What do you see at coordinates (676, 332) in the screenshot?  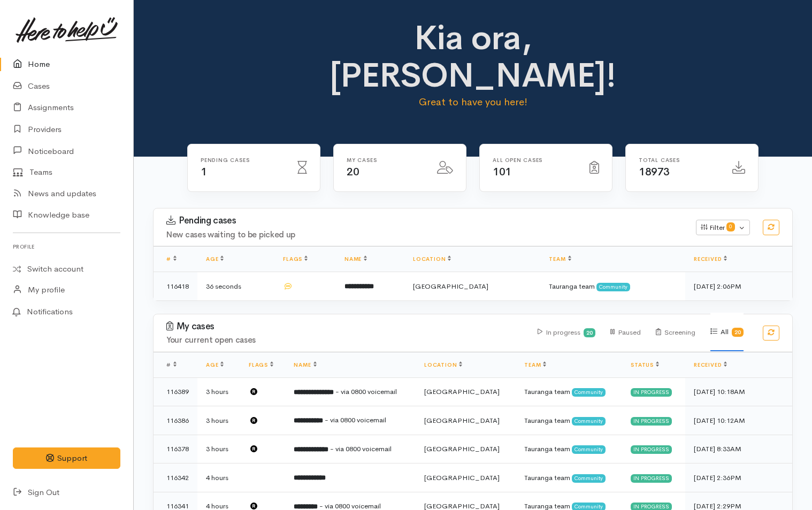 I see `div: Screening` at bounding box center [676, 332].